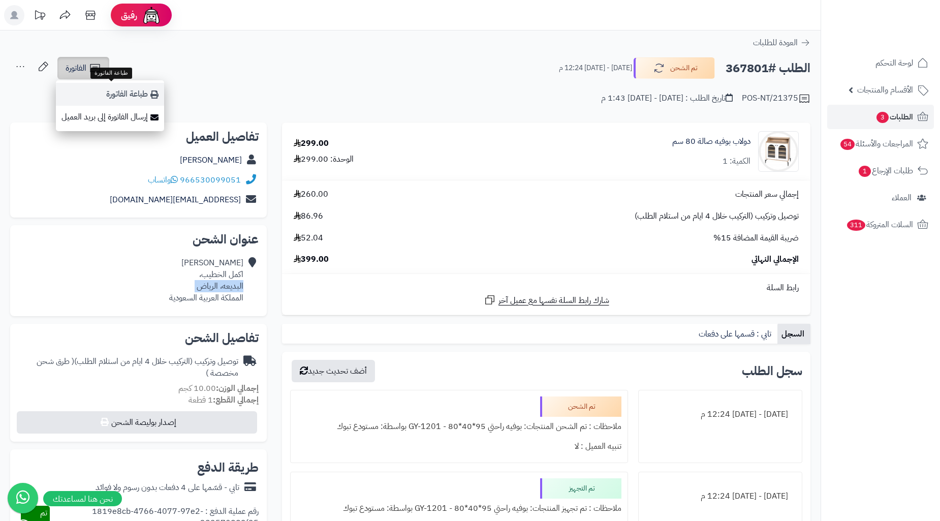  What do you see at coordinates (228, 467) in the screenshot?
I see `h2: طريقة الدفع` at bounding box center [228, 467].